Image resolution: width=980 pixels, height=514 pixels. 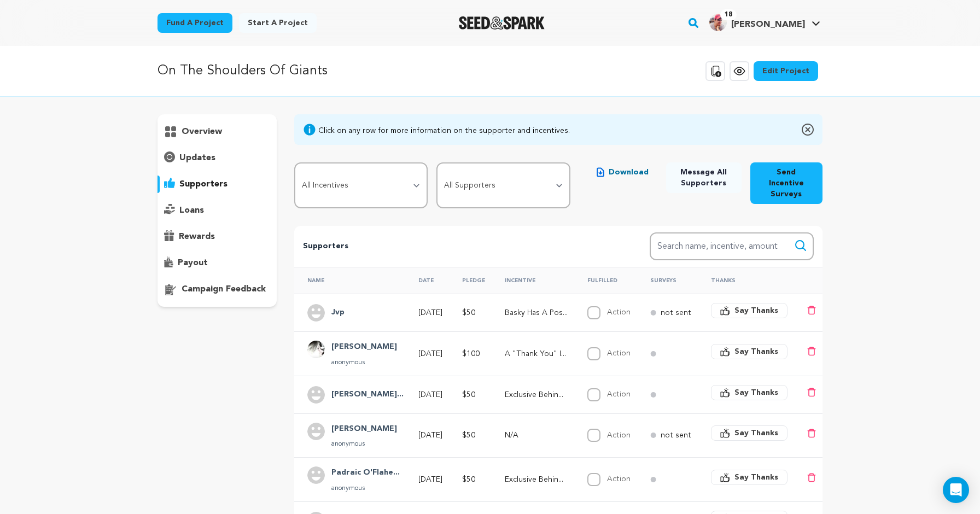 I want to click on h4: Padraic O'Flaherty, so click(x=365, y=472).